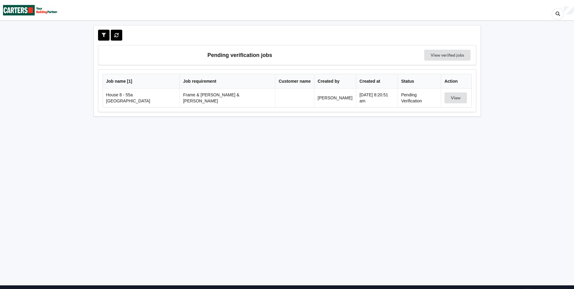  I want to click on button: View, so click(456, 98).